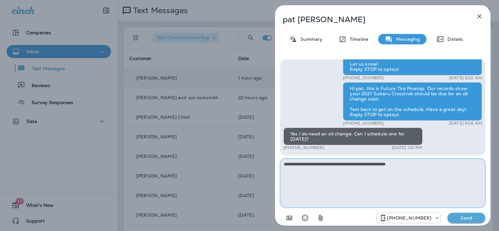 This screenshot has width=499, height=231. I want to click on p: Summary, so click(310, 39).